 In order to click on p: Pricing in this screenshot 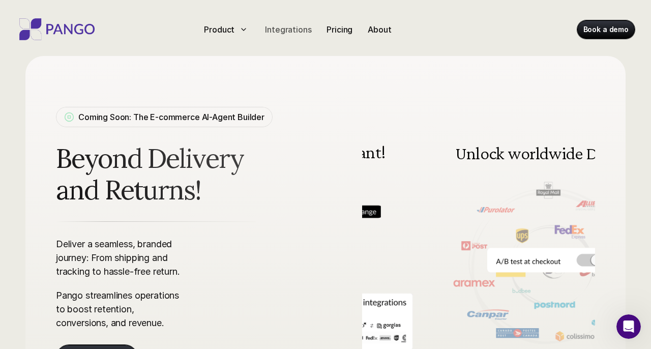, I will do `click(339, 29)`.